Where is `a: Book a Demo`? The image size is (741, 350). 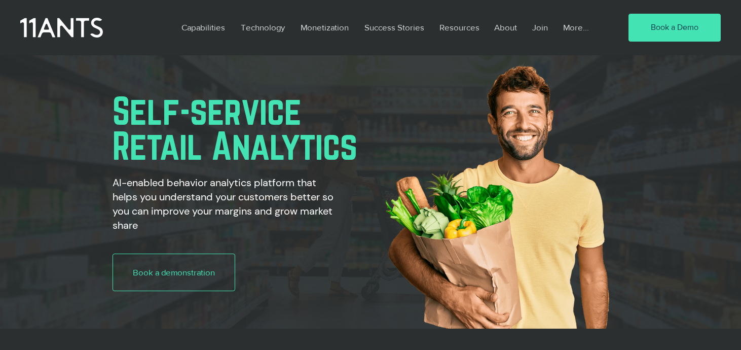 a: Book a Demo is located at coordinates (674, 28).